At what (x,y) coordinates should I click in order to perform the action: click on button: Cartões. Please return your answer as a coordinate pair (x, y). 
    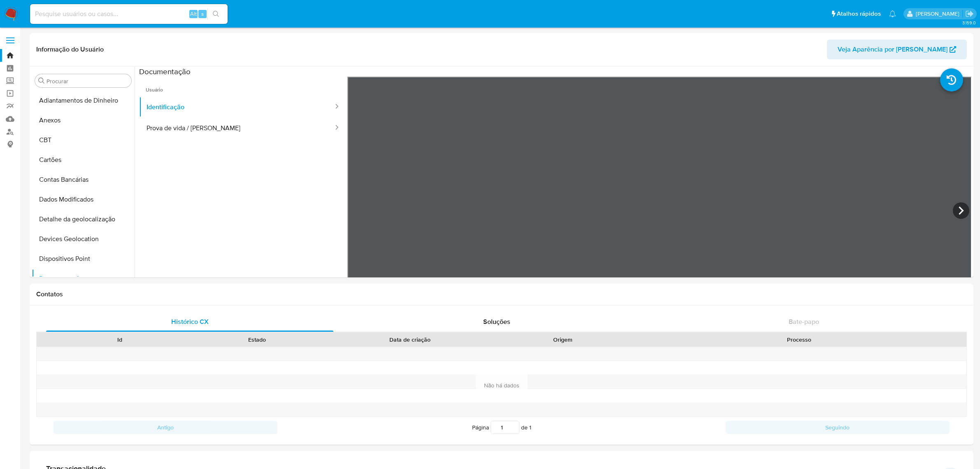
    Looking at the image, I should click on (83, 160).